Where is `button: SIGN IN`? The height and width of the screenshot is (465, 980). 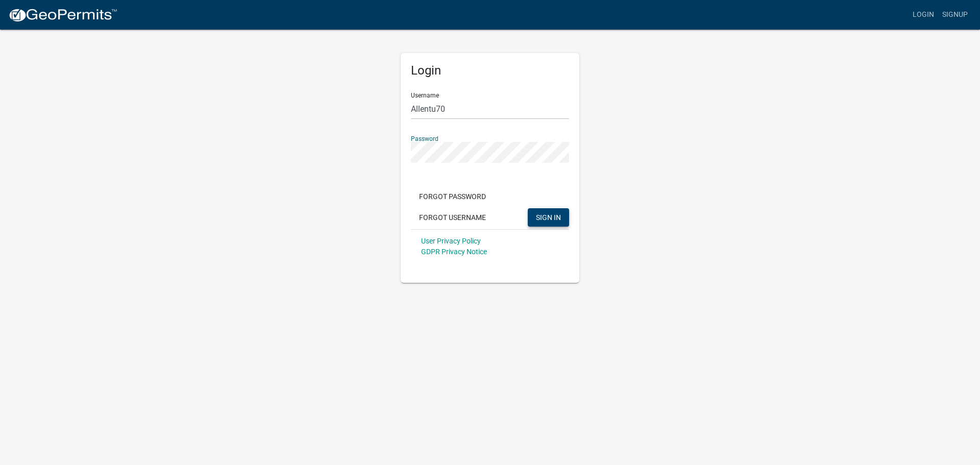
button: SIGN IN is located at coordinates (549, 218).